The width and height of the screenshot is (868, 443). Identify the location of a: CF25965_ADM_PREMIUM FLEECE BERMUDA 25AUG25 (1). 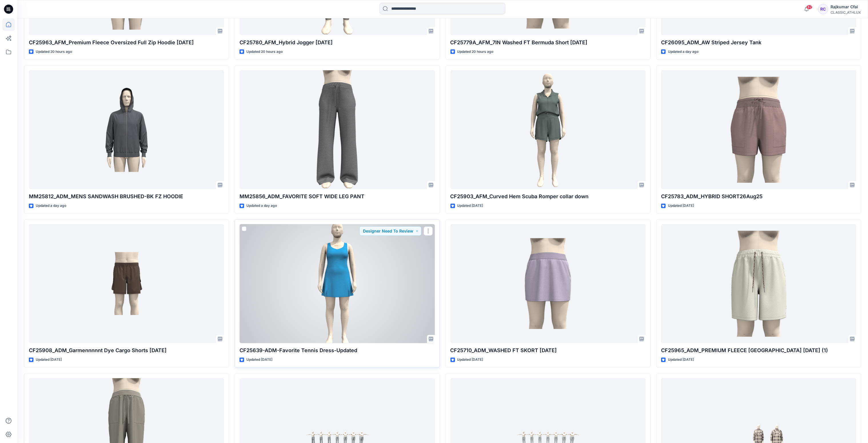
(759, 283).